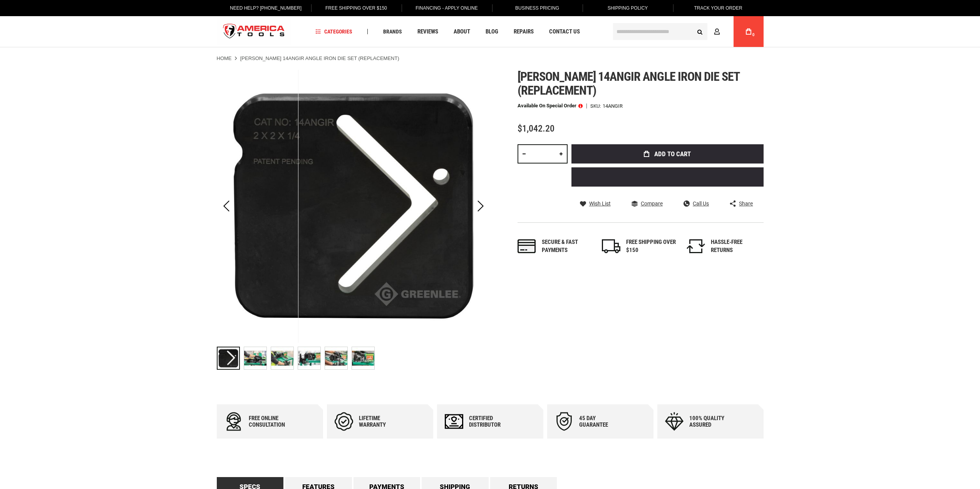  What do you see at coordinates (672, 154) in the screenshot?
I see `span: Add to Cart` at bounding box center [672, 154].